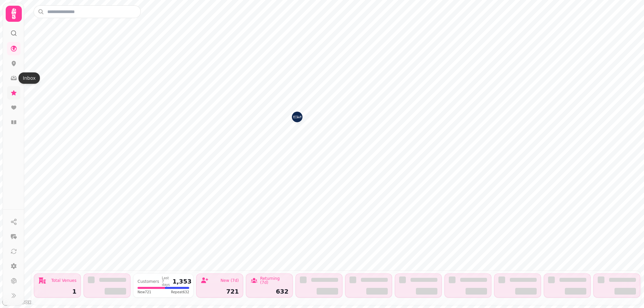  What do you see at coordinates (297, 118) in the screenshot?
I see `div: Map marker` at bounding box center [297, 118].